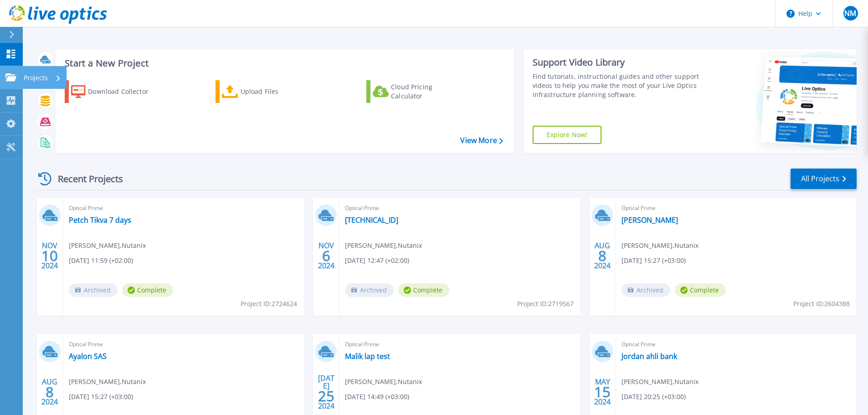  Describe the element at coordinates (269, 304) in the screenshot. I see `span: Project ID: 2724624` at that location.